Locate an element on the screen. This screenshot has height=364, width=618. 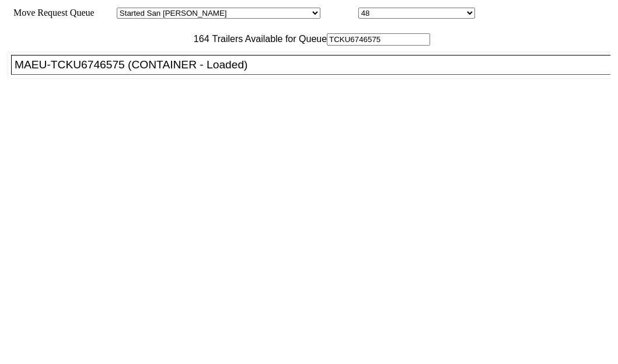
span: 164 is located at coordinates (198, 39).